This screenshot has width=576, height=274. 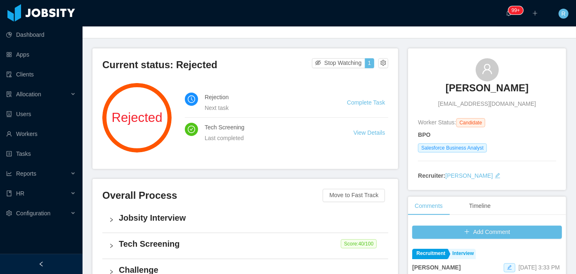 I want to click on i: icon: check-circle, so click(x=191, y=129).